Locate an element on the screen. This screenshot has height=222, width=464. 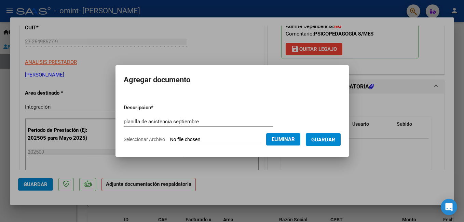
div: Open Intercom Messenger is located at coordinates (449, 207).